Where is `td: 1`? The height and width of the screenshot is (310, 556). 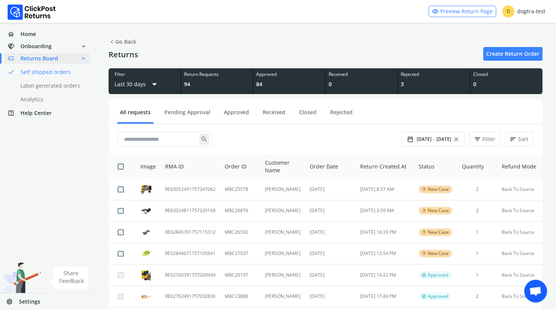
td: 1 is located at coordinates (476, 253).